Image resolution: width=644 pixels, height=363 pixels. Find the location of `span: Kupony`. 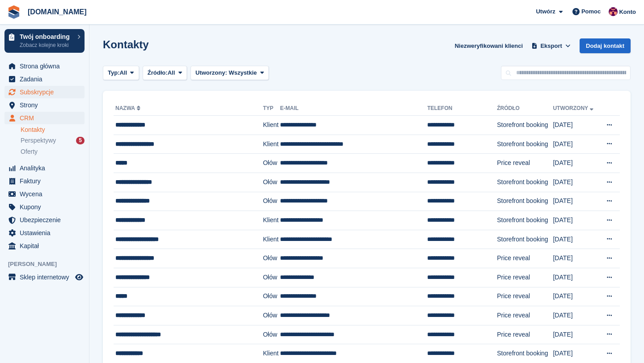

span: Kupony is located at coordinates (47, 207).